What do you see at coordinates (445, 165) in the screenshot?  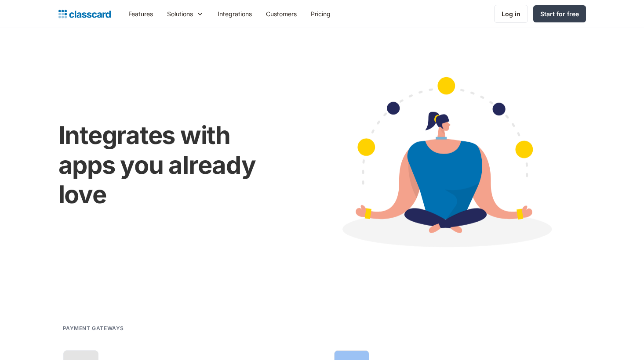 I see `img: Cartoon image showing connected apps` at bounding box center [445, 165].